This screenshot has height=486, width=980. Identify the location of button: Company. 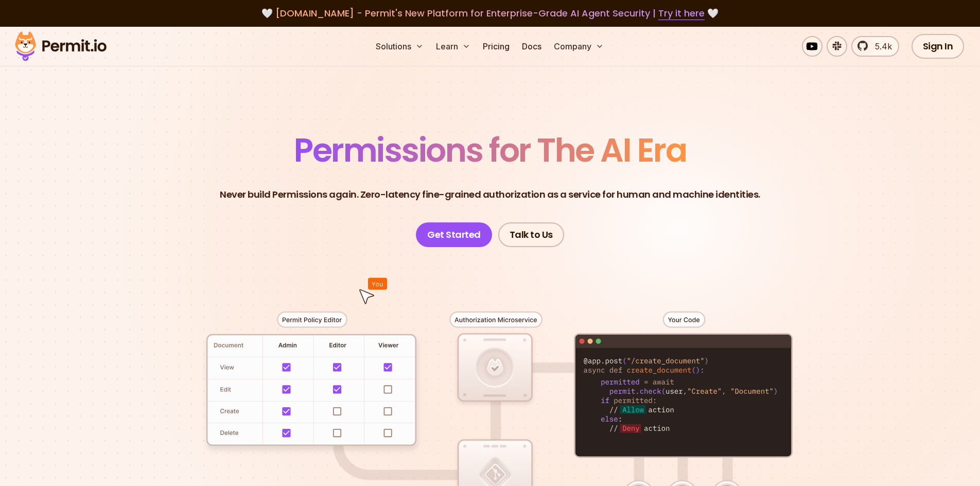
(578, 46).